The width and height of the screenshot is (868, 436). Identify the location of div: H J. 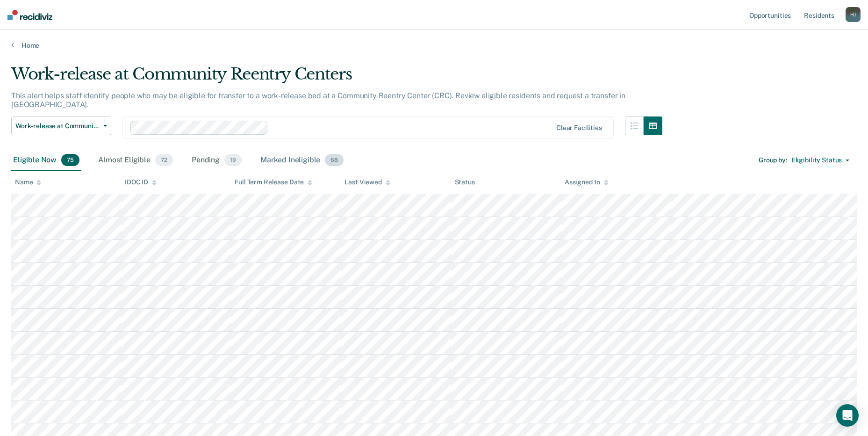
(853, 14).